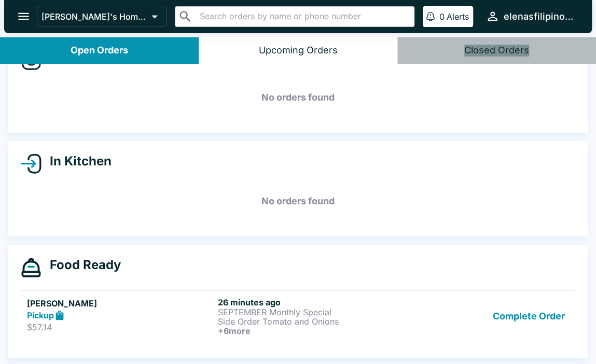  I want to click on h4: In Kitchen, so click(76, 161).